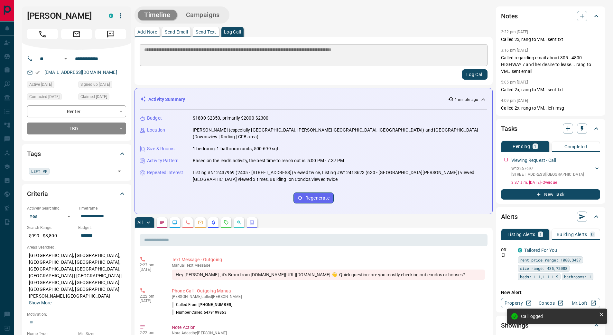  Describe the element at coordinates (551, 292) in the screenshot. I see `p: New Alert:` at that location.